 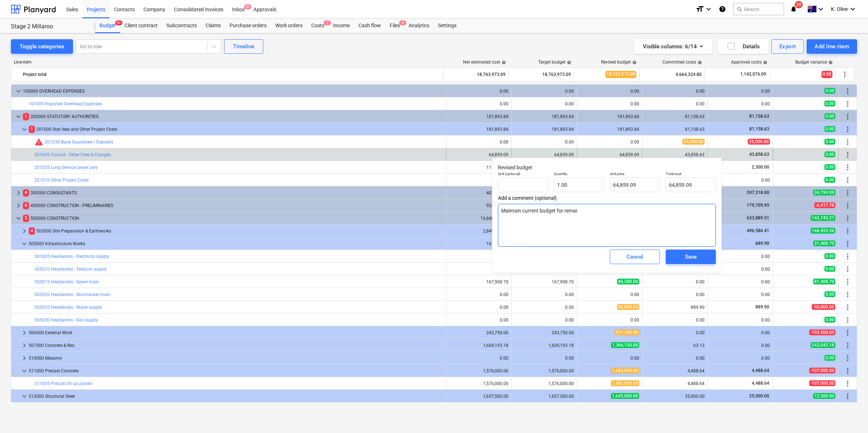 What do you see at coordinates (61, 180) in the screenshot?
I see `a: 201076 Other Project Costs` at bounding box center [61, 180].